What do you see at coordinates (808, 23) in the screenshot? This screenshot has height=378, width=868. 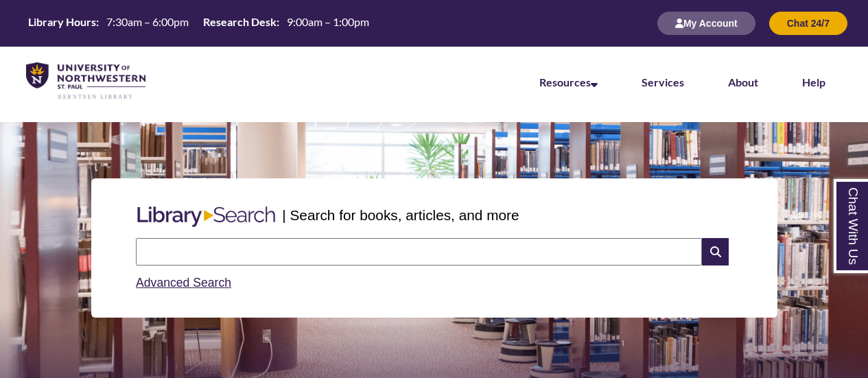 I see `button: Chat 24/7` at bounding box center [808, 23].